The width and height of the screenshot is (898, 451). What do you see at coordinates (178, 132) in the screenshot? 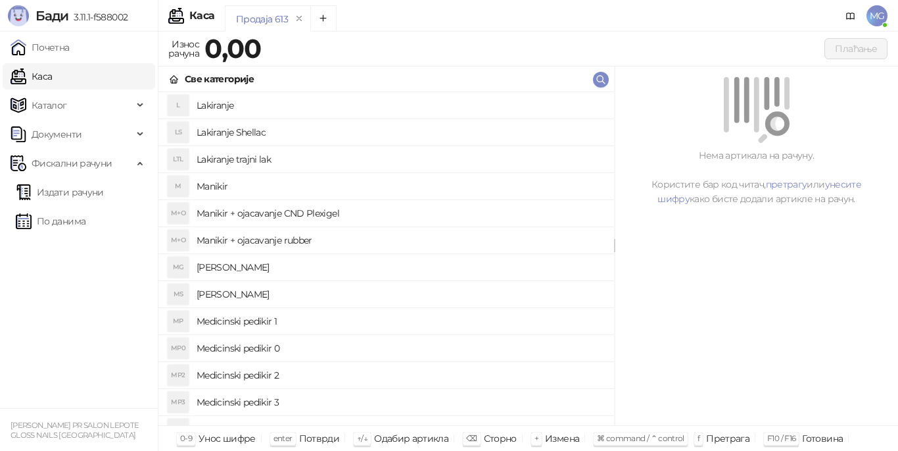
I see `div: LS` at bounding box center [178, 132].